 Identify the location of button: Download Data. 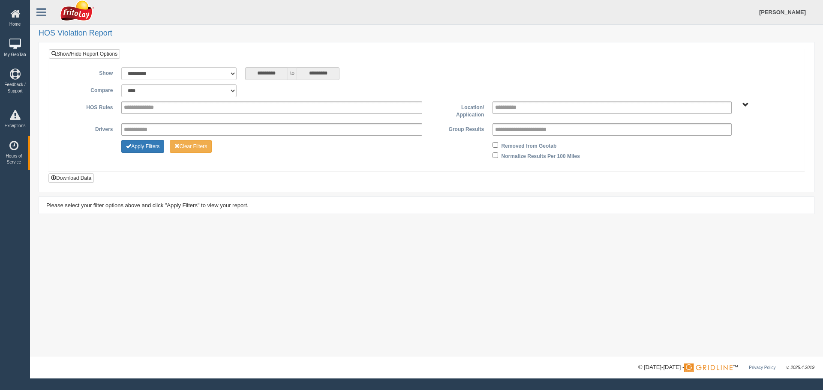
(71, 178).